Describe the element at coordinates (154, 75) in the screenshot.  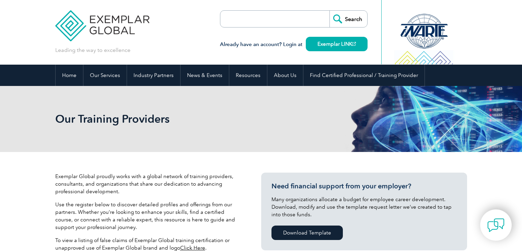
I see `a: Industry Partners` at that location.